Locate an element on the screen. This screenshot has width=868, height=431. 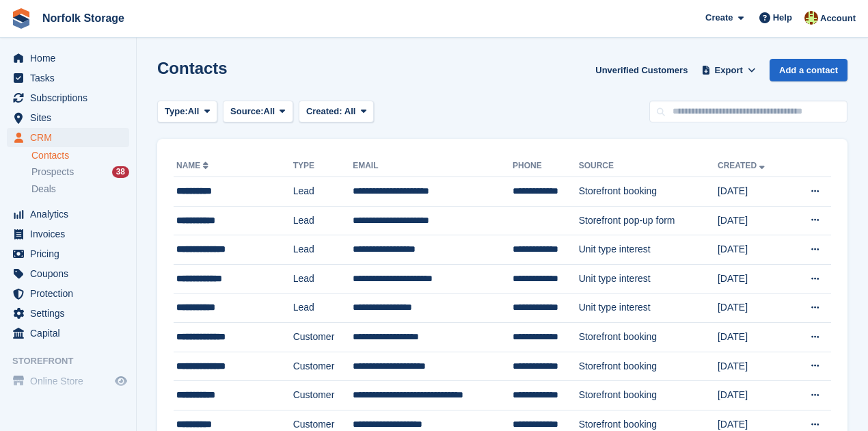
a: Prospects 38 is located at coordinates (80, 171).